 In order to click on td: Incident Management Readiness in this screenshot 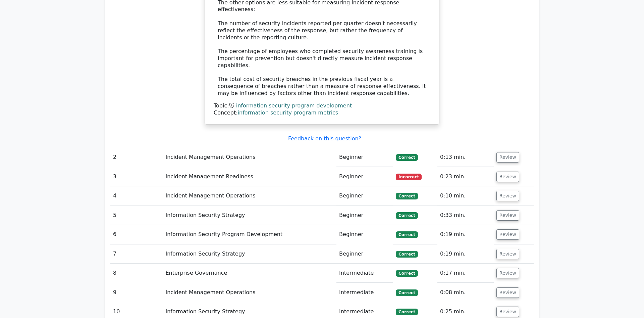, I will do `click(250, 176)`.